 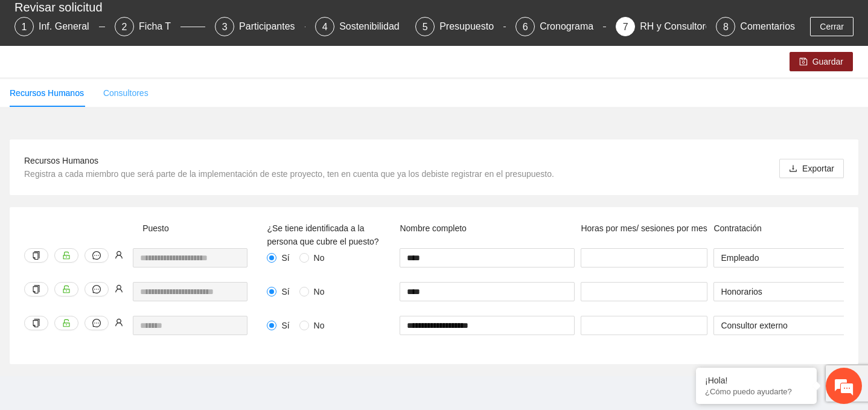 I want to click on span: 7, so click(x=625, y=27).